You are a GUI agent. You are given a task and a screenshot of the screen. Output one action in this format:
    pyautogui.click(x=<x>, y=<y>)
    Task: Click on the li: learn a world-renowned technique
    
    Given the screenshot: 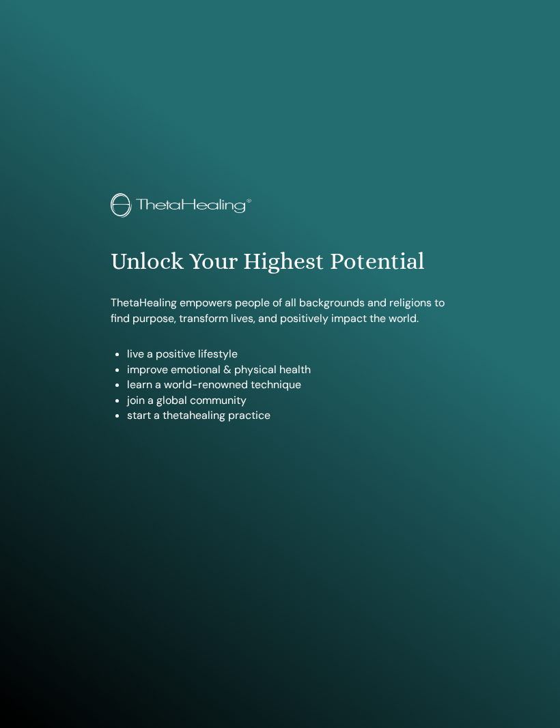 What is the action you would take?
    pyautogui.click(x=288, y=385)
    